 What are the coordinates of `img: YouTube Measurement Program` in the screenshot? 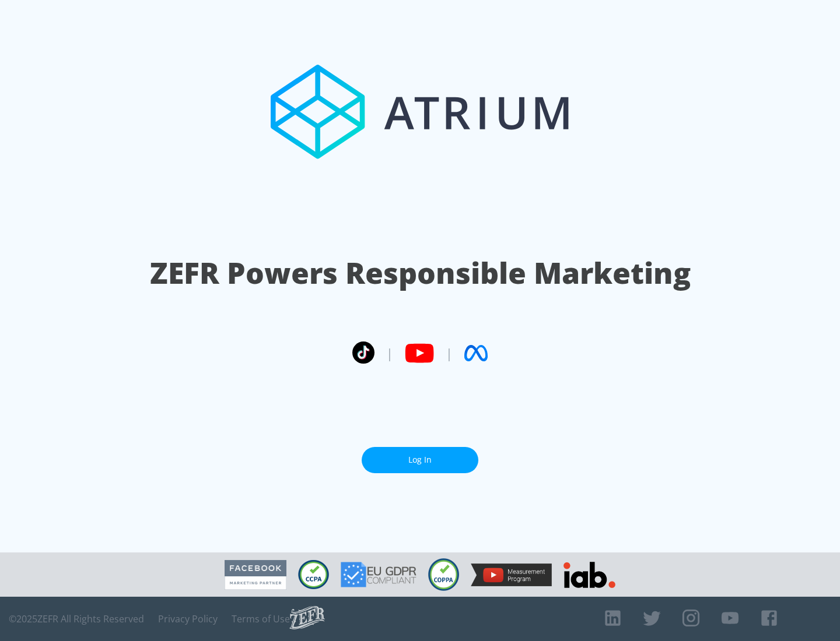 It's located at (511, 575).